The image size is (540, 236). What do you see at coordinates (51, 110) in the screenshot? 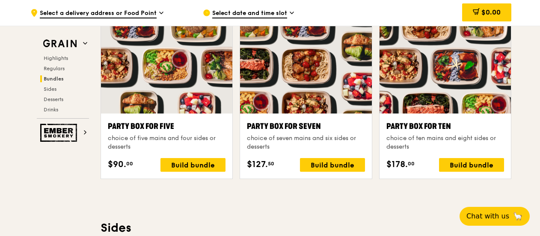
I see `span: Drinks` at bounding box center [51, 110].